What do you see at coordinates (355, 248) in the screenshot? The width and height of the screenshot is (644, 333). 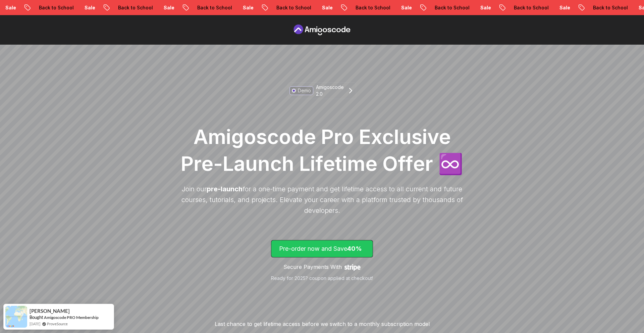 I see `span: 40%` at bounding box center [355, 248].